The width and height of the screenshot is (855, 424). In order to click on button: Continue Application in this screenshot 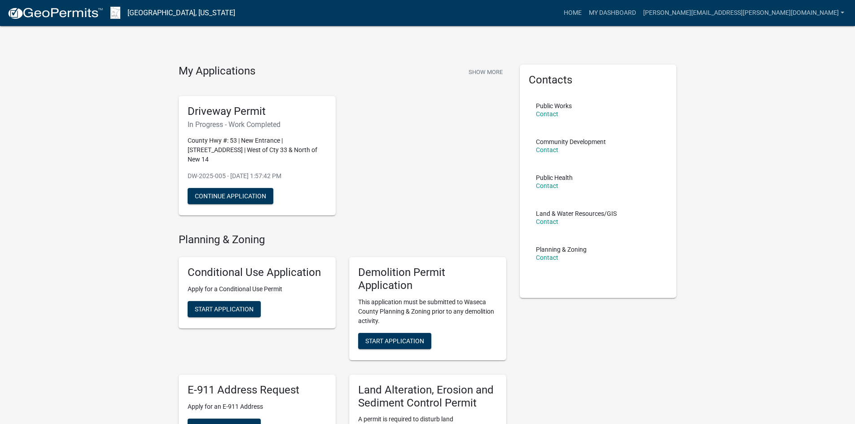, I will do `click(230, 196)`.